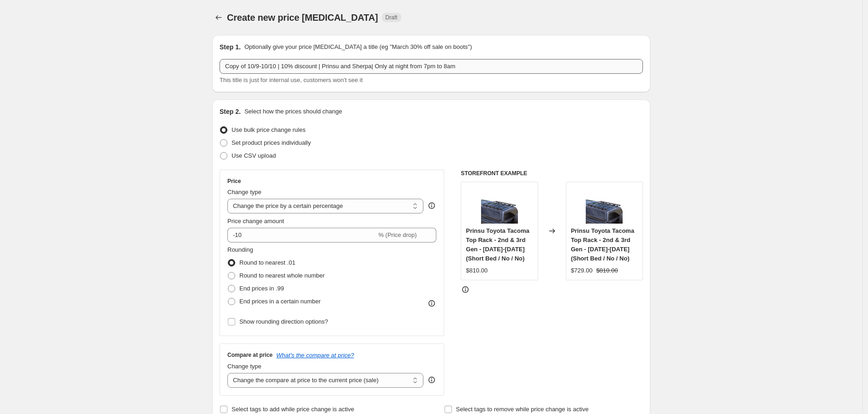 The image size is (868, 414). I want to click on div: $729.00, so click(582, 271).